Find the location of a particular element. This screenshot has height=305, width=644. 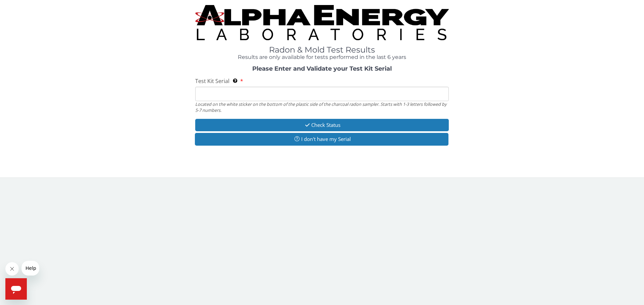

h1: Radon & Mold Test Results is located at coordinates (322, 50).